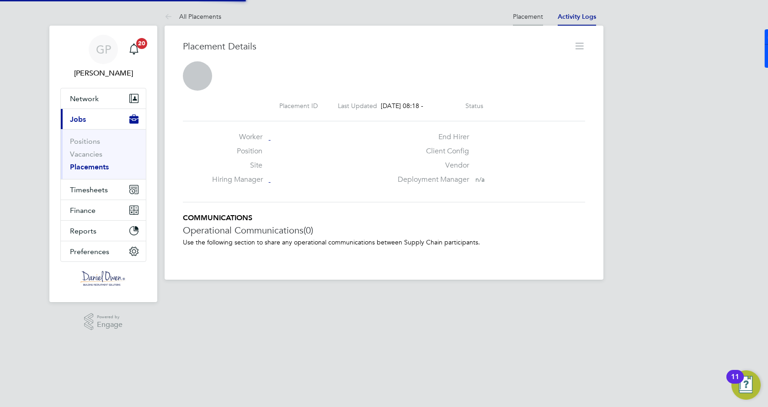  What do you see at coordinates (90, 251) in the screenshot?
I see `span: Preferences` at bounding box center [90, 251].